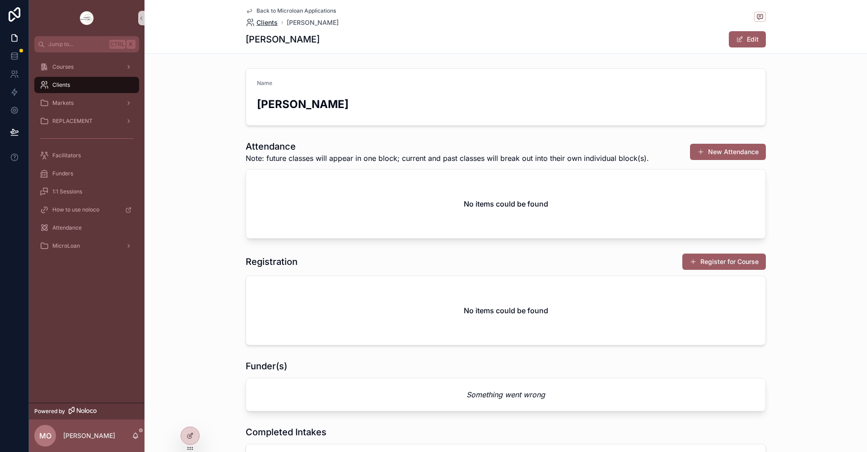 The width and height of the screenshot is (867, 452). Describe the element at coordinates (67, 228) in the screenshot. I see `span: Attendance` at that location.